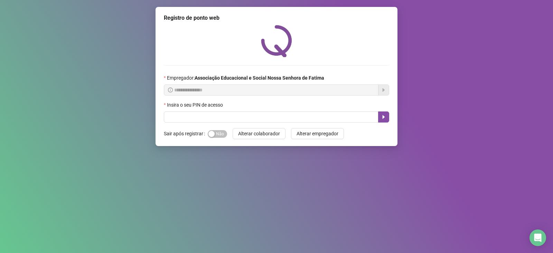 This screenshot has width=553, height=253. I want to click on label: Sair após registrar, so click(186, 133).